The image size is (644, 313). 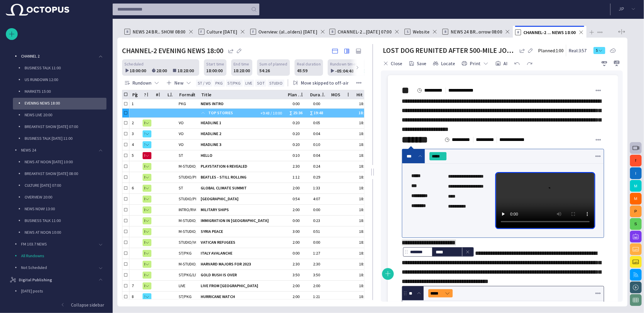 I want to click on span: Real duration, so click(x=308, y=64).